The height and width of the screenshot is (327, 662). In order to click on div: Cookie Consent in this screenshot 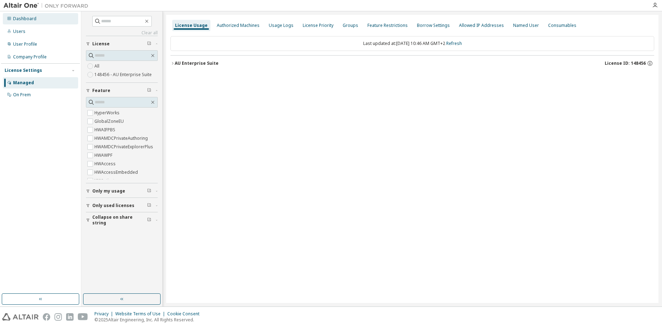, I will do `click(185, 314)`.